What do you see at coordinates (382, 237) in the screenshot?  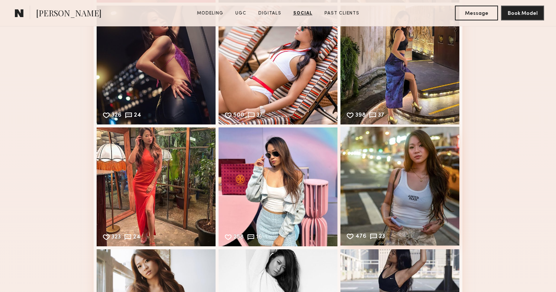 I see `div: 23` at bounding box center [382, 237].